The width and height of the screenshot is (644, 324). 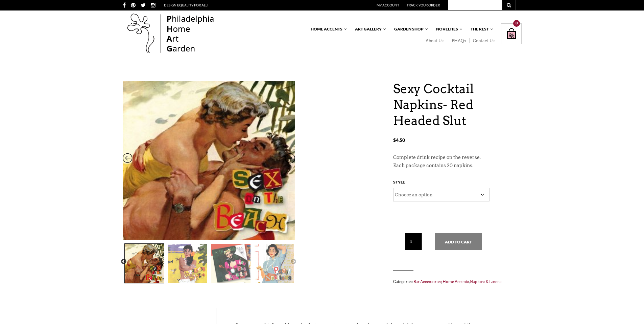 What do you see at coordinates (369, 29) in the screenshot?
I see `a: Art Gallery` at bounding box center [369, 29].